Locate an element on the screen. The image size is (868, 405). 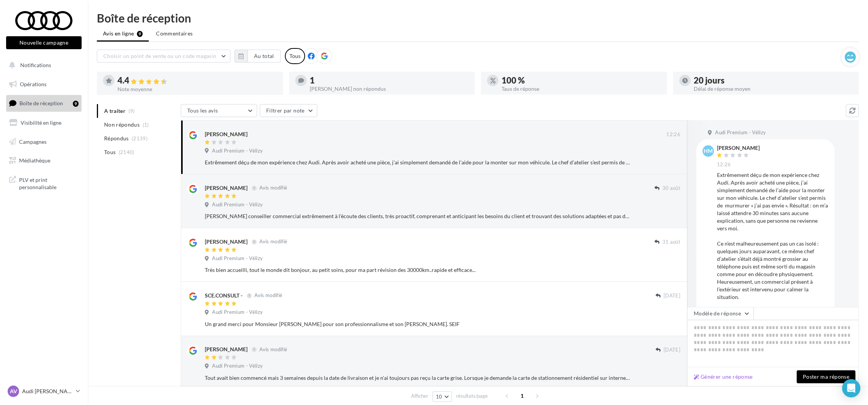
span: Opérations is located at coordinates (33, 84).